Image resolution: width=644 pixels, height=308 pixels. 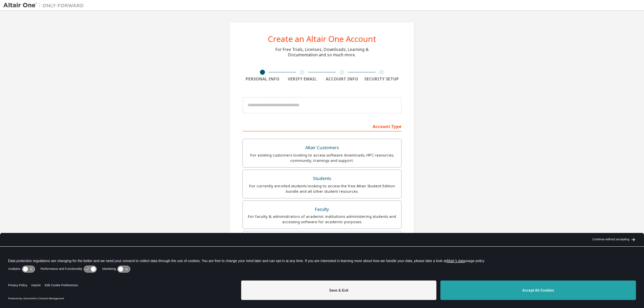 What do you see at coordinates (322, 126) in the screenshot?
I see `div: Account Type` at bounding box center [322, 126].